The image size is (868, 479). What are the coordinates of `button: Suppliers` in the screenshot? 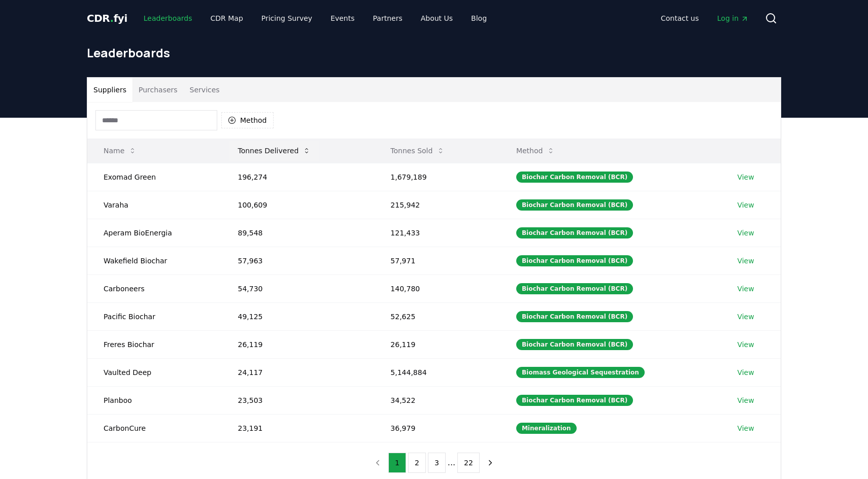 It's located at (110, 90).